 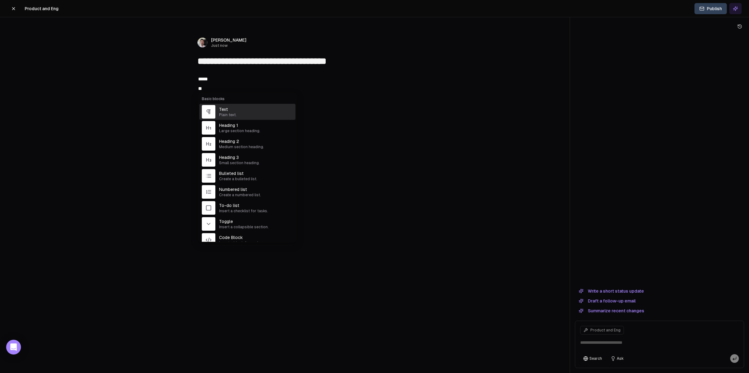 What do you see at coordinates (256, 141) in the screenshot?
I see `span: Heading 2` at bounding box center [256, 141].